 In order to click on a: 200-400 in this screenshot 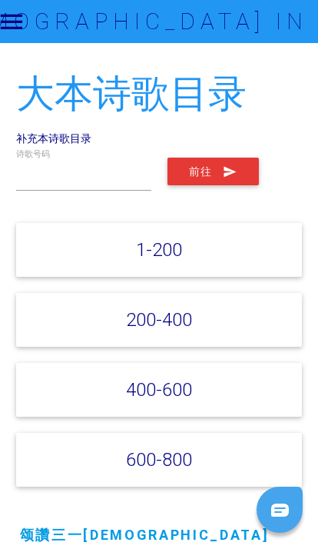, I will do `click(159, 319)`.